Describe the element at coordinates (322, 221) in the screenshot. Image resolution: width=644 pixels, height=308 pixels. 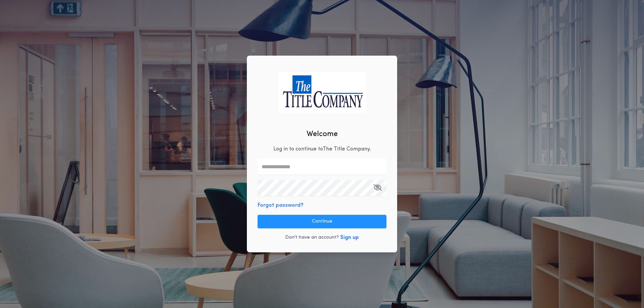
I see `button: Continue` at that location.